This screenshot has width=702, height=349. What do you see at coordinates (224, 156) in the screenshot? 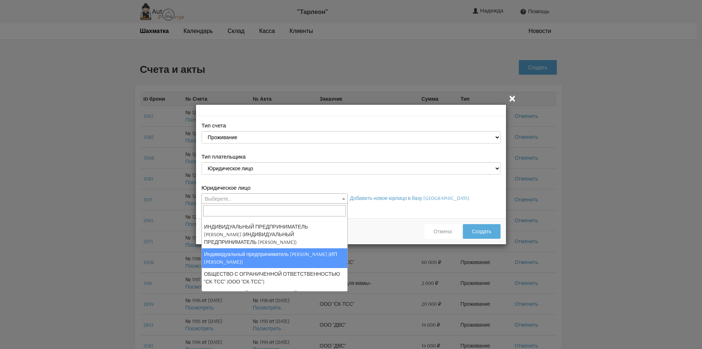
I see `label: Тип плательщика` at bounding box center [224, 156].